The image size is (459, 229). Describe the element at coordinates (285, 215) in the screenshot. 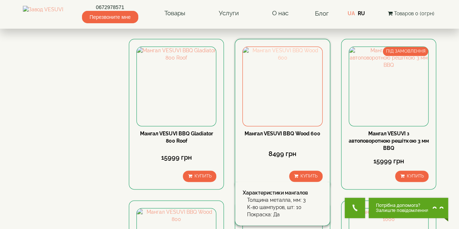

I see `div: Покраска: Да` at that location.